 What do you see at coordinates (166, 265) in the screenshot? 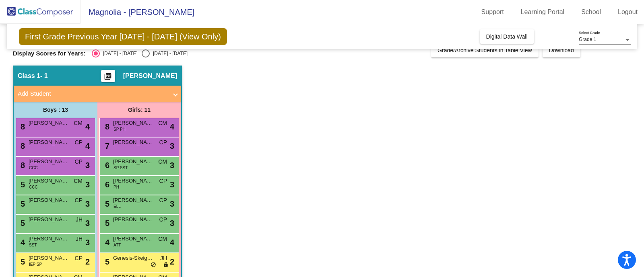
I see `span: lock` at bounding box center [166, 265].